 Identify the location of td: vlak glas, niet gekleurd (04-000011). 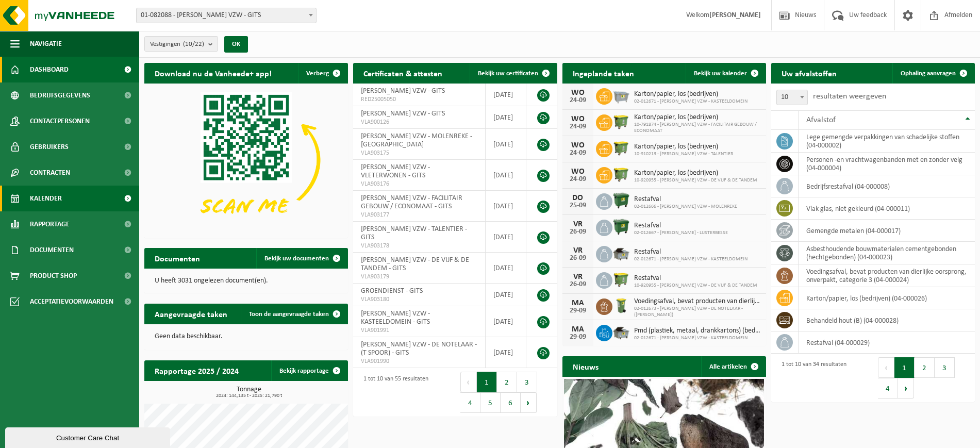
(887, 208).